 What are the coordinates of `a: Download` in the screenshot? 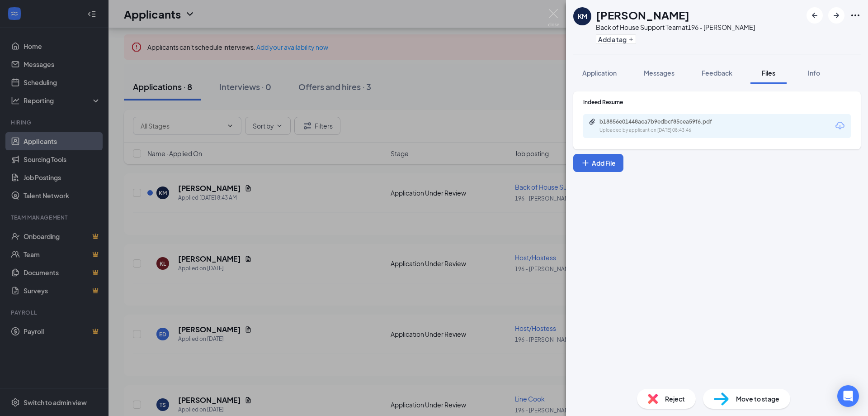 It's located at (840, 126).